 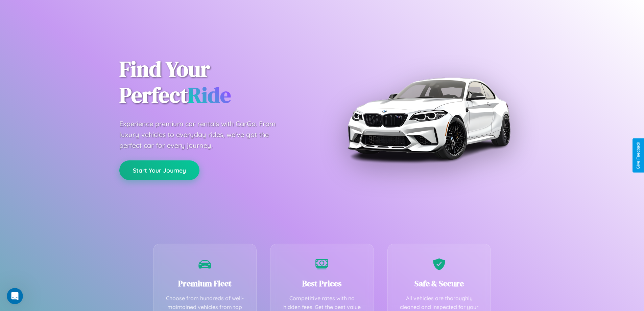 I want to click on div: Give Feedback, so click(x=638, y=155).